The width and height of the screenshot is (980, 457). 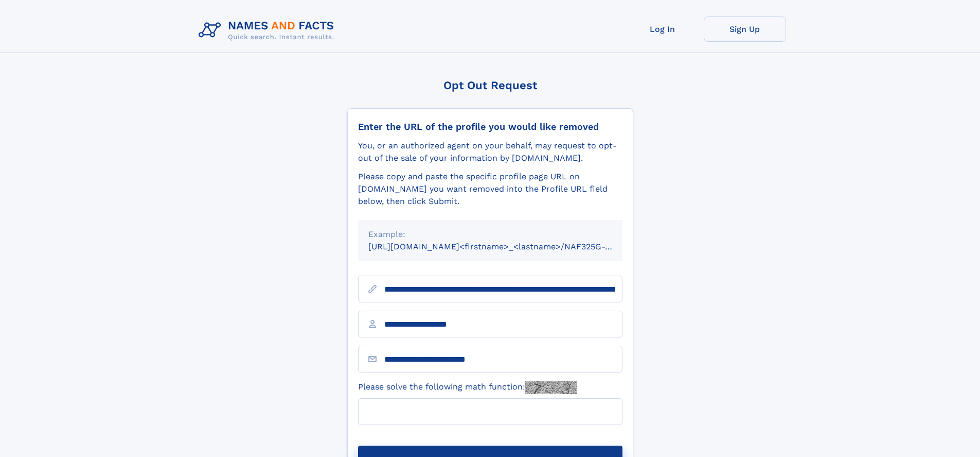 I want to click on div: You, or an authorized agent on your behalf, may request to opt-out of the sale of your informatio..., so click(x=490, y=152).